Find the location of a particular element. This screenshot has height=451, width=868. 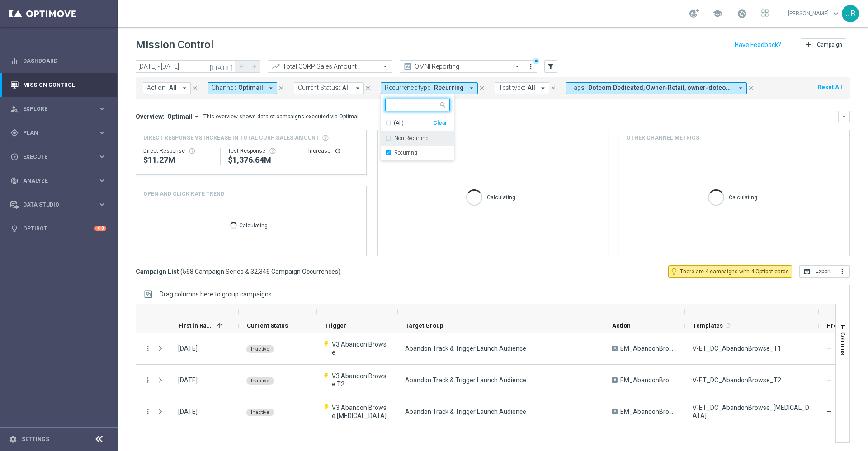

input: Have Feedback? is located at coordinates (757, 45).